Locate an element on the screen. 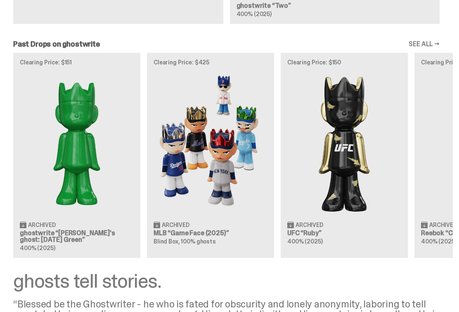 The image size is (459, 312). p: Clearing Price: $425 is located at coordinates (211, 63).